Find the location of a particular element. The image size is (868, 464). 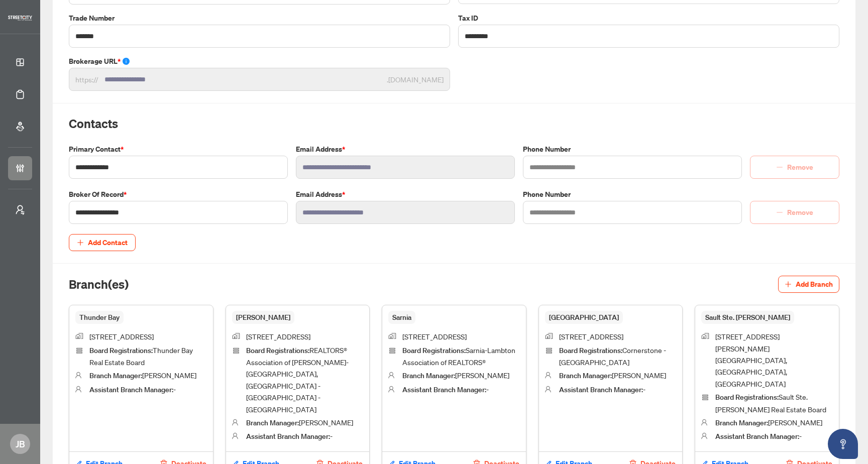

img: logo is located at coordinates (20, 18).